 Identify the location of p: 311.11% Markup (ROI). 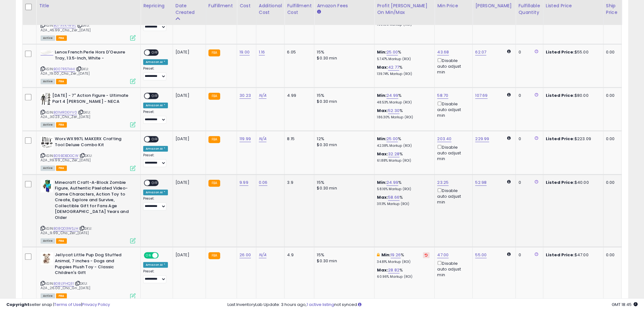
(403, 204).